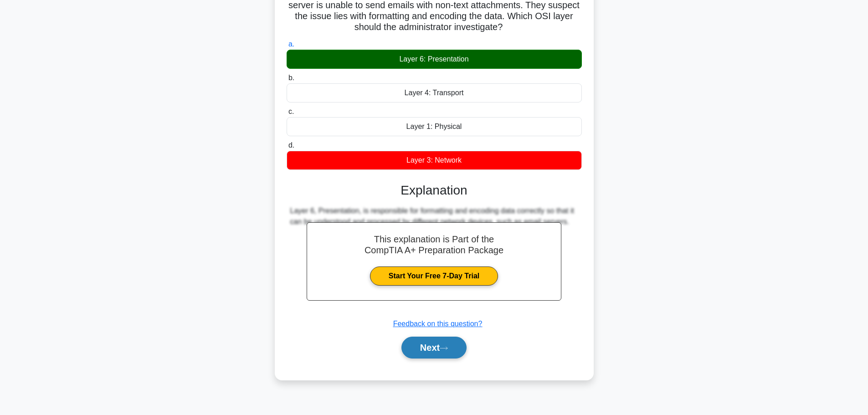 This screenshot has width=868, height=415. What do you see at coordinates (291, 43) in the screenshot?
I see `span: a.` at bounding box center [291, 43].